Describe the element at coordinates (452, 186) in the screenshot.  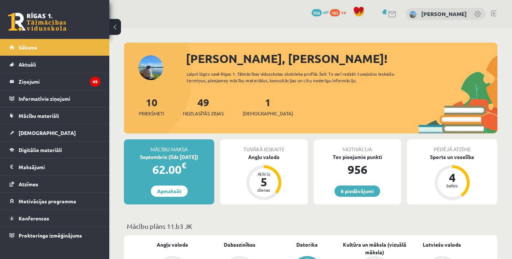
I see `div: balles` at that location.